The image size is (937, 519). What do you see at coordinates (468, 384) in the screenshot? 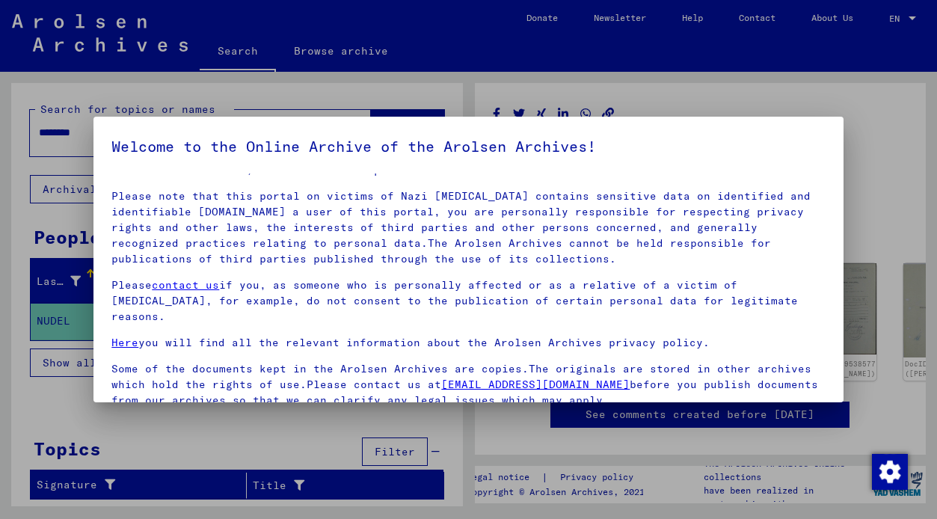
I see `p: Some of the documents kept in the Arolsen Archives are copies.The originals are stored in other a...` at bounding box center [468, 384].